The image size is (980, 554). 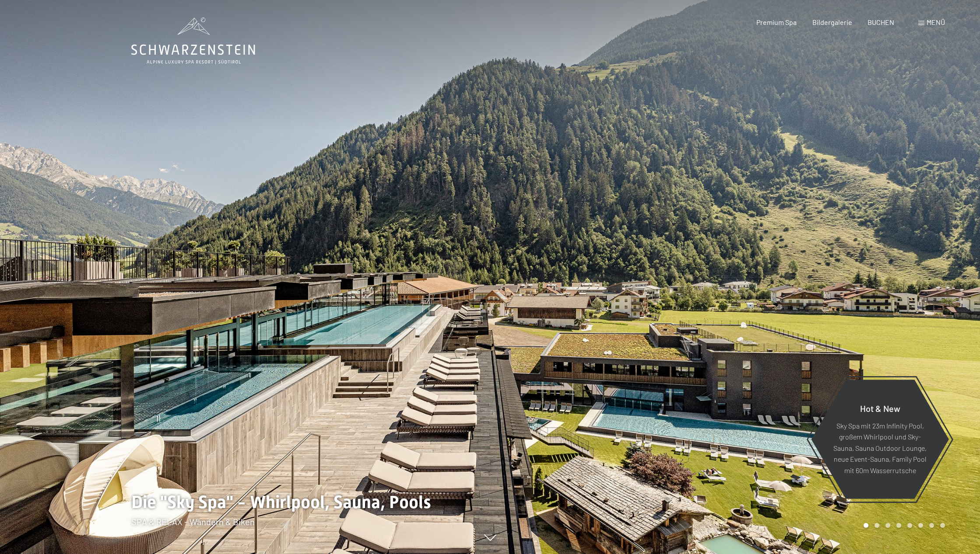 What do you see at coordinates (776, 22) in the screenshot?
I see `span: Premium Spa` at bounding box center [776, 22].